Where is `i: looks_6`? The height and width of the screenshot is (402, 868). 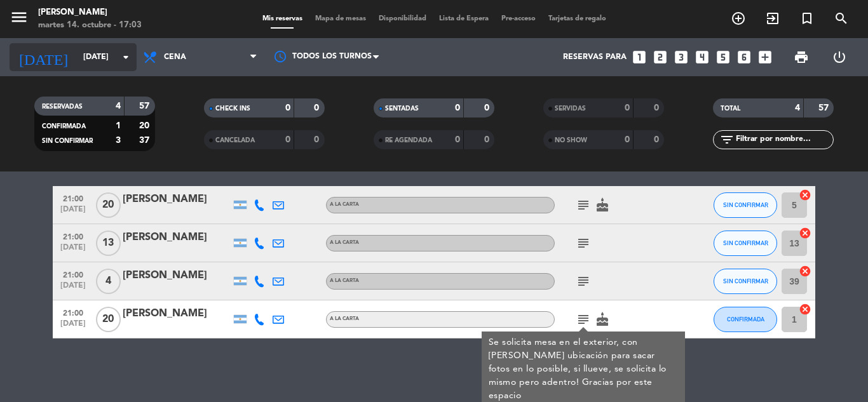
i: looks_6 is located at coordinates (743, 57).